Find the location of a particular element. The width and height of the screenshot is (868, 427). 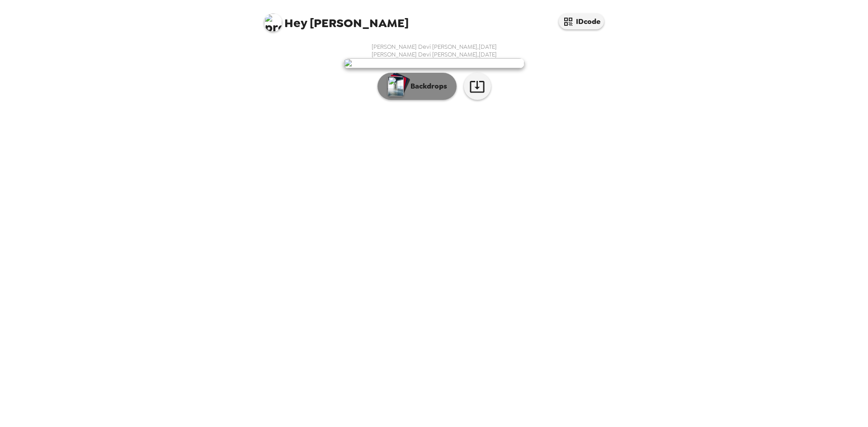

p: Backdrops is located at coordinates (426, 87).